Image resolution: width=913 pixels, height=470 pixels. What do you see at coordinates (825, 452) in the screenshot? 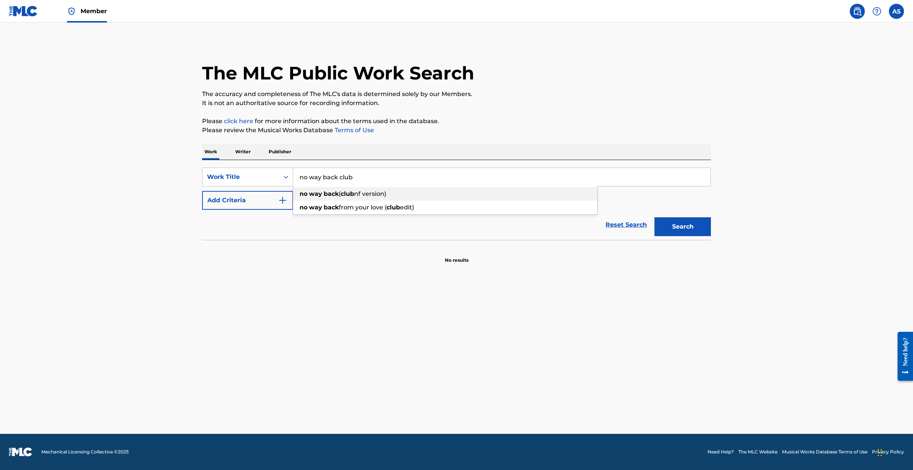
I see `a: Musical Works Database Terms of Use` at bounding box center [825, 452].